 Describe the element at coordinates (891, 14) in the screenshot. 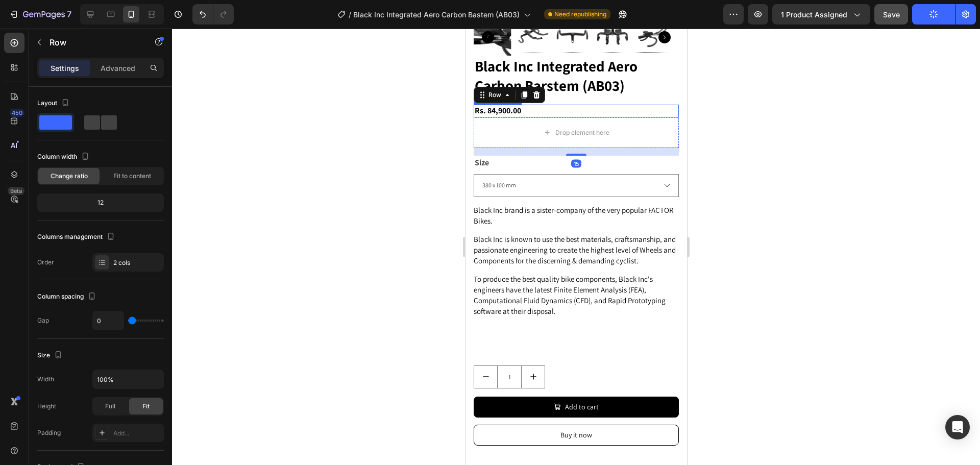

I see `span: Save` at that location.